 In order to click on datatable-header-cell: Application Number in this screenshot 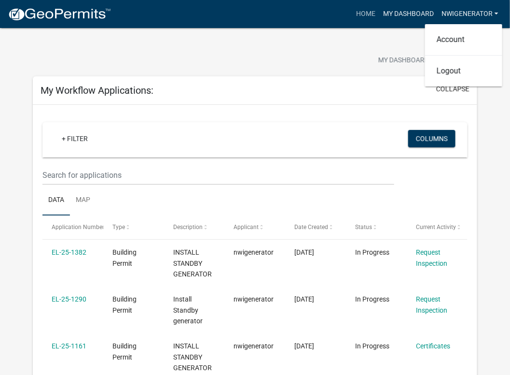, I will do `click(73, 227)`.